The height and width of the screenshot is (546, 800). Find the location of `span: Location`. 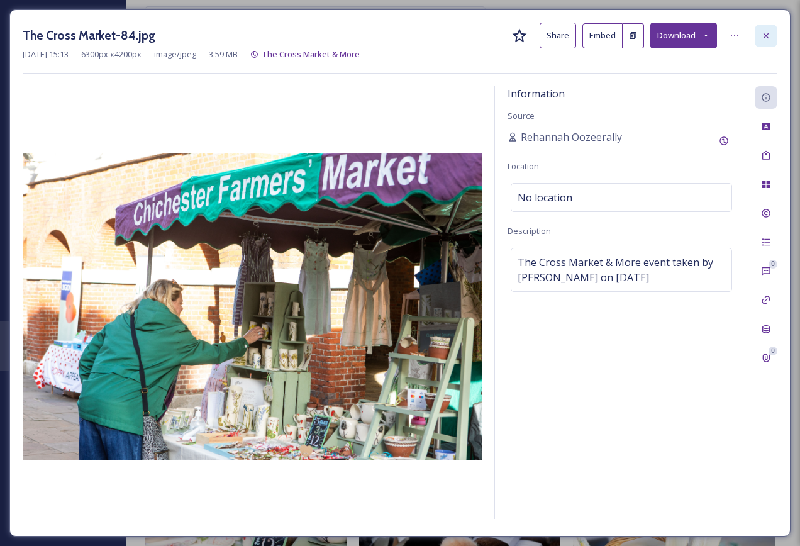

span: Location is located at coordinates (523, 166).